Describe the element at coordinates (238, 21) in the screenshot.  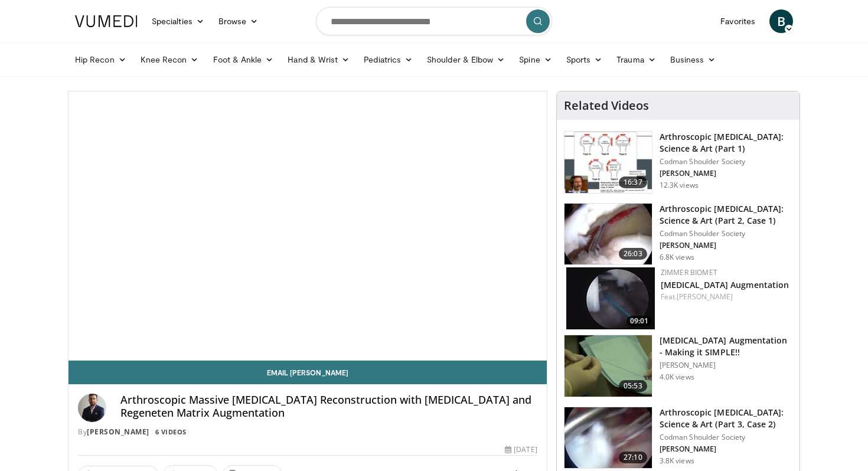
I see `a: Browse` at that location.